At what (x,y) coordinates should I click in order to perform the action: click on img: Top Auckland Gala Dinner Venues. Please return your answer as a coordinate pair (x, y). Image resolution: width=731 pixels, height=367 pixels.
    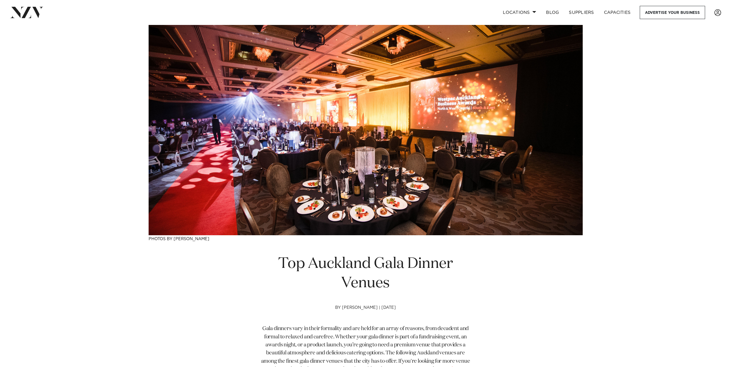
    Looking at the image, I should click on (365, 130).